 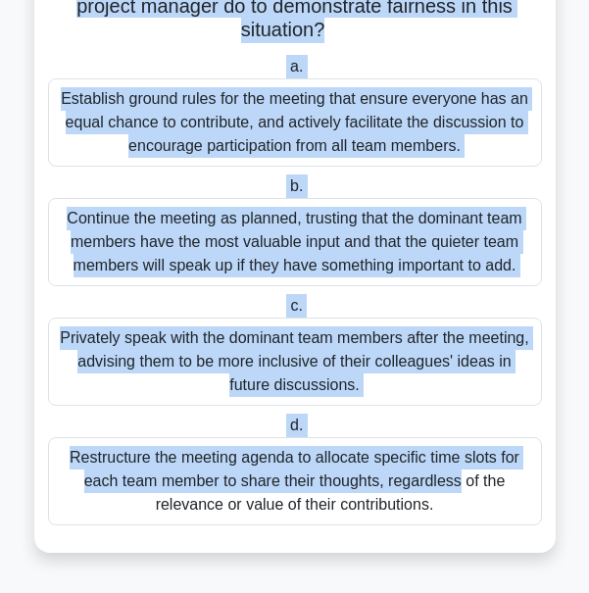 What do you see at coordinates (295, 482) in the screenshot?
I see `div: Restructure the meeting agenda to allocate specific time slots for each team member to share thei...` at bounding box center [295, 482].